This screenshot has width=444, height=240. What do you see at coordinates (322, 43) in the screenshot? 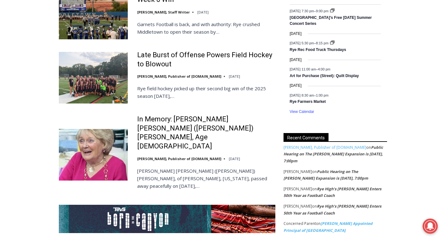
I see `span: 8:15 pm` at bounding box center [322, 43].